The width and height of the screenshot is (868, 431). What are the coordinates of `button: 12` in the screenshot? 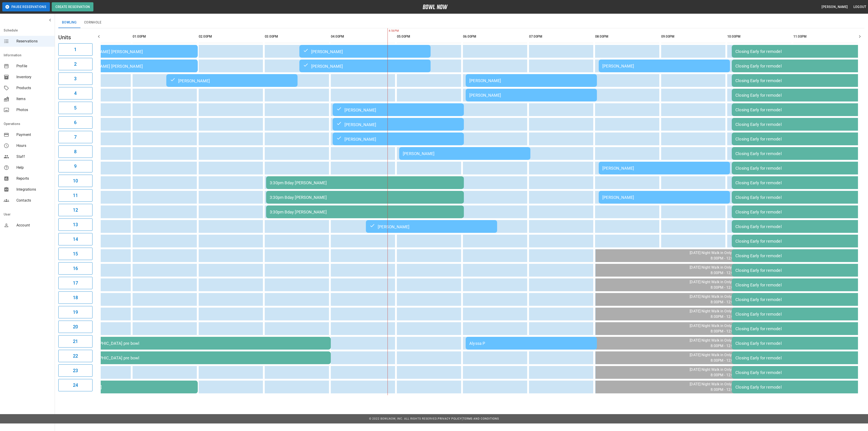 It's located at (76, 210).